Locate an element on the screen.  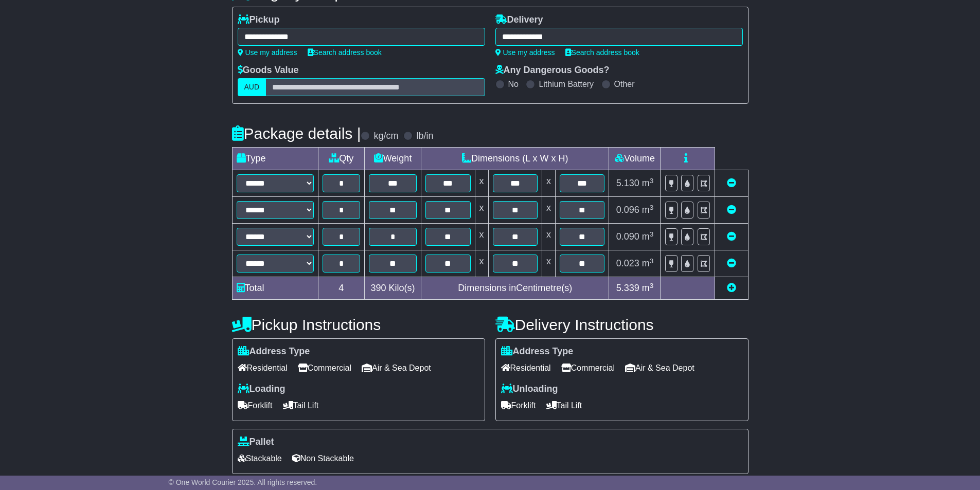
td: Dimensions in Centimetre(s) is located at coordinates (515, 288).